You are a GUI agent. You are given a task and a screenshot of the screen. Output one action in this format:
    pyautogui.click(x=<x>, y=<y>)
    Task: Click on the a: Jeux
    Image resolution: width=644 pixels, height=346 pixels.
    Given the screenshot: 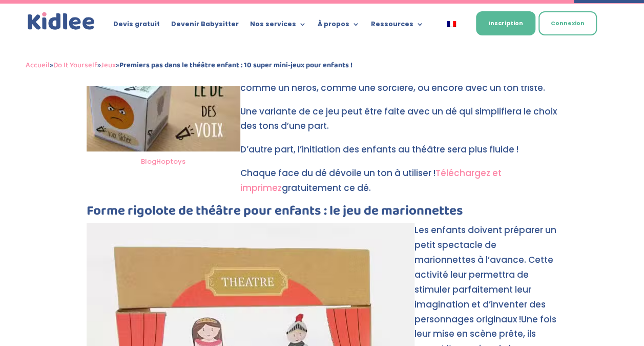 What is the action you would take?
    pyautogui.click(x=108, y=65)
    